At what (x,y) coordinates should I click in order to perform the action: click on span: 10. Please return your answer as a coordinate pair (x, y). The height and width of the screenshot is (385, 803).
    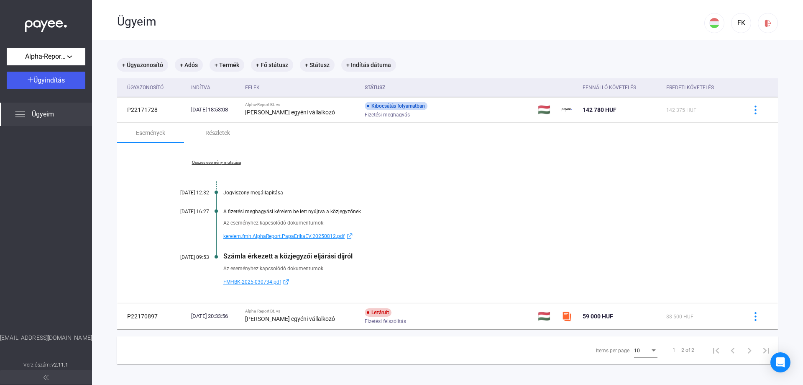
    Looking at the image, I should click on (637, 350).